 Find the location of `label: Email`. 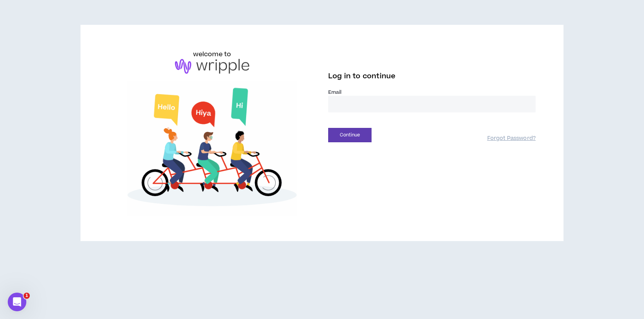

label: Email is located at coordinates (432, 92).